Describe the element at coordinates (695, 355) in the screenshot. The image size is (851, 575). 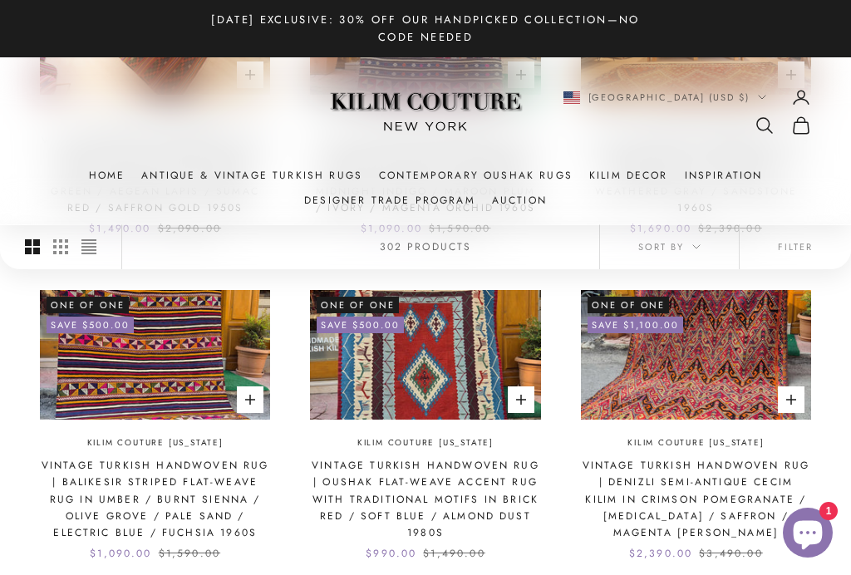
I see `img: Boho Style Area Rug — Textural Turkish kilim with bold patterns, ideal for designers and decorators.` at that location.